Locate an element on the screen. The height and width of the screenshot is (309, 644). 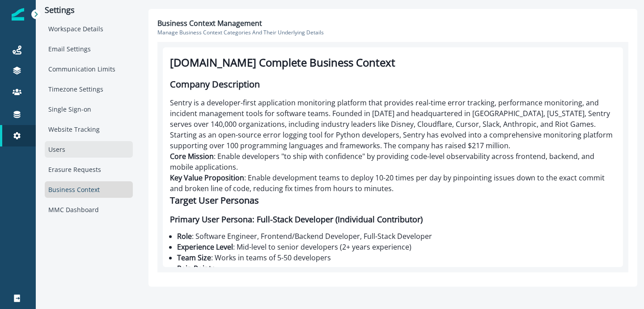
strong: Pain Points is located at coordinates (196, 269).